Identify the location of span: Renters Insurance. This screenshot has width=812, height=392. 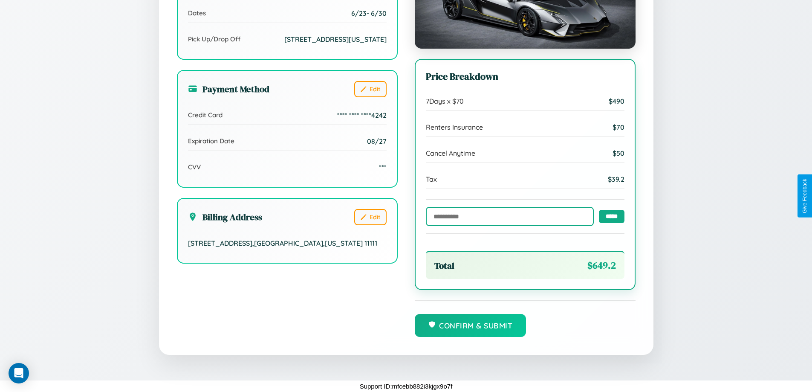
(454, 127).